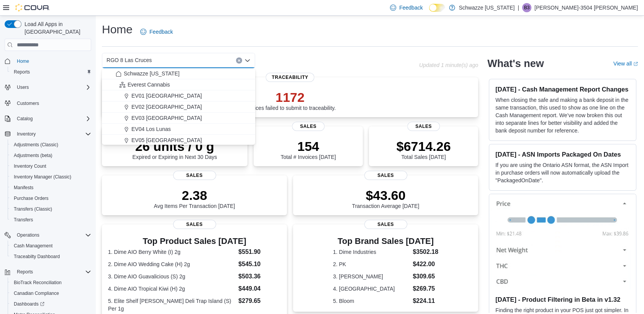  Describe the element at coordinates (562, 173) in the screenshot. I see `p: If you are using the Ontario ASN format, the ASN Import in purchase orders will now automatically...` at that location.